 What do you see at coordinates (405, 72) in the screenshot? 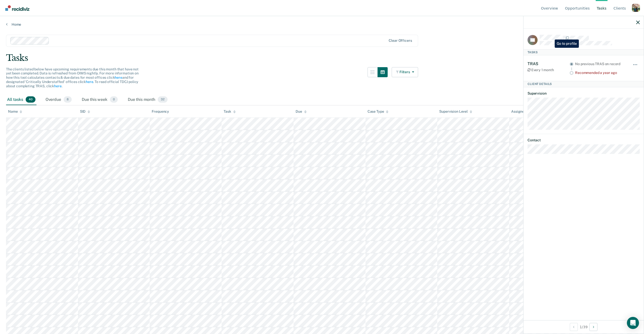
I see `button: Filters` at bounding box center [405, 72].